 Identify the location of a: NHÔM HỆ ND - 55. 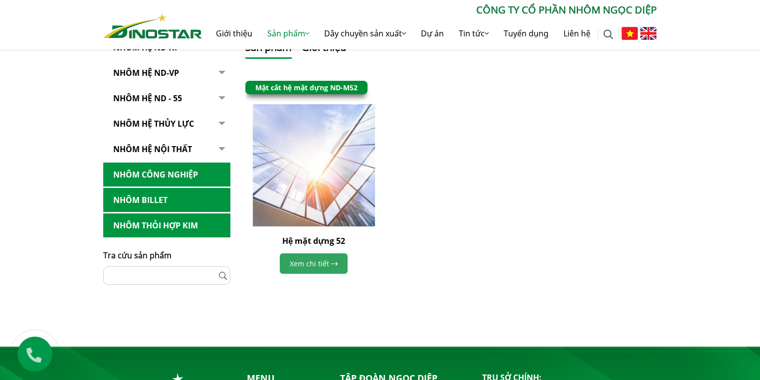
(167, 98).